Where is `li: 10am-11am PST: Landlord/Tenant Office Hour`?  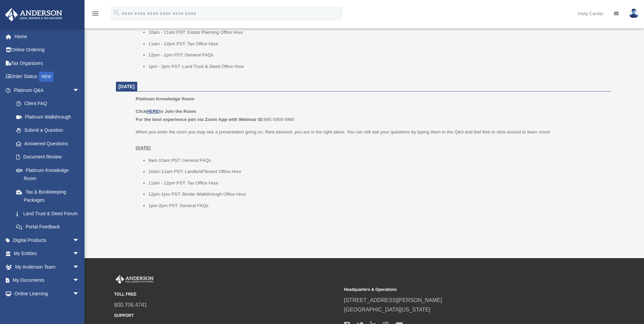 li: 10am-11am PST: Landlord/Tenant Office Hour is located at coordinates (377, 171).